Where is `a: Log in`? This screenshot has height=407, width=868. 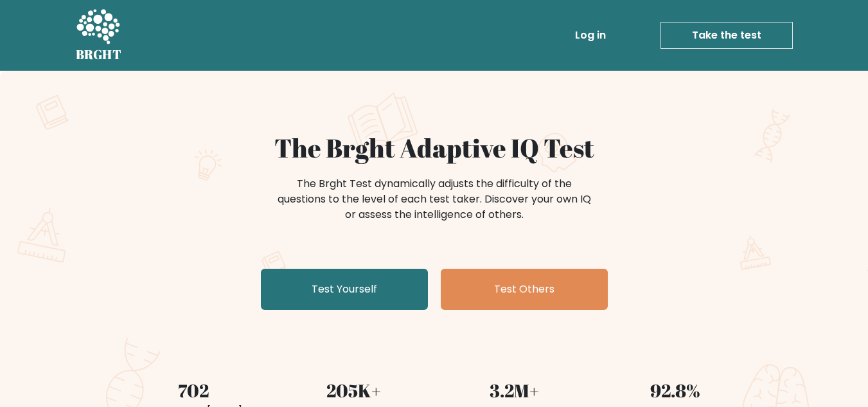 a: Log in is located at coordinates (591, 36).